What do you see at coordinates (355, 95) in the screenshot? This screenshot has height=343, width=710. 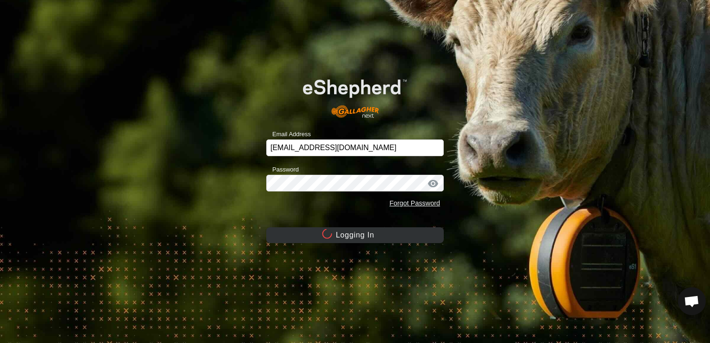 I see `img: E-shepherd Logo` at bounding box center [355, 95].